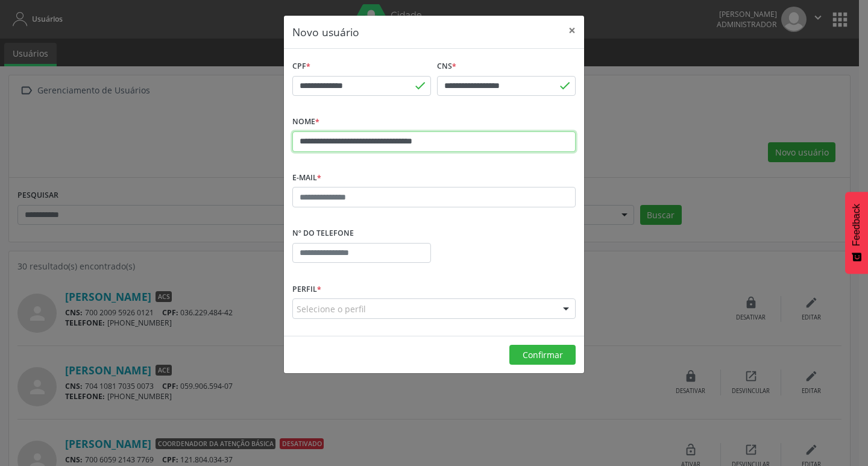 This screenshot has width=868, height=466. I want to click on label: Perfil, so click(307, 289).